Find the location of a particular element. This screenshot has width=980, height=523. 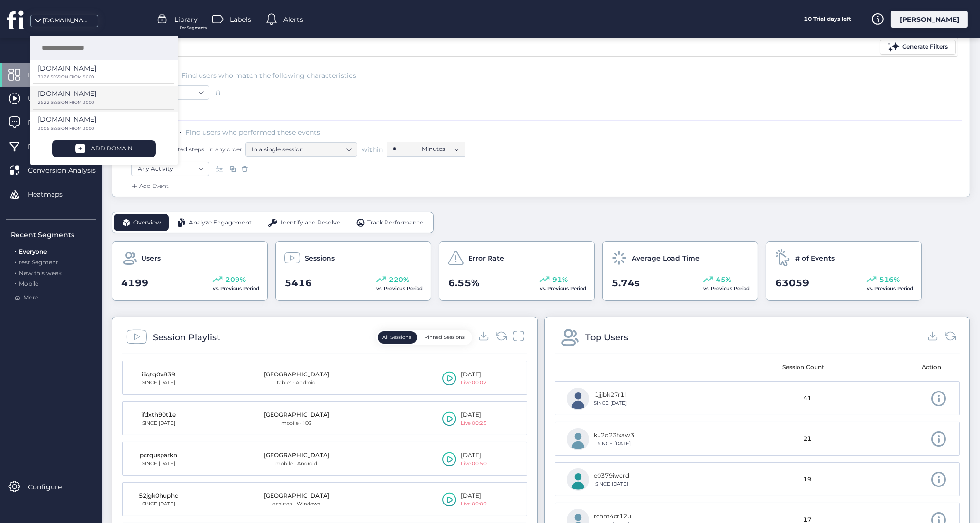

div: e0379iwcrd is located at coordinates (612, 476).